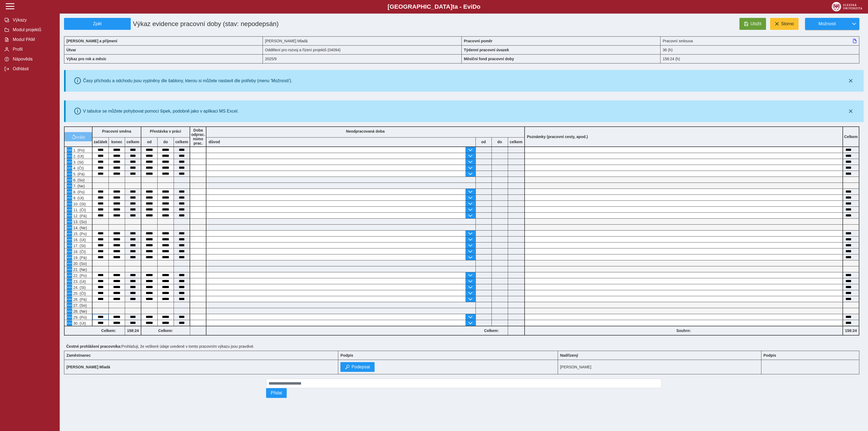 The height and width of the screenshot is (431, 868). Describe the element at coordinates (361, 367) in the screenshot. I see `span: Podepsat` at that location.